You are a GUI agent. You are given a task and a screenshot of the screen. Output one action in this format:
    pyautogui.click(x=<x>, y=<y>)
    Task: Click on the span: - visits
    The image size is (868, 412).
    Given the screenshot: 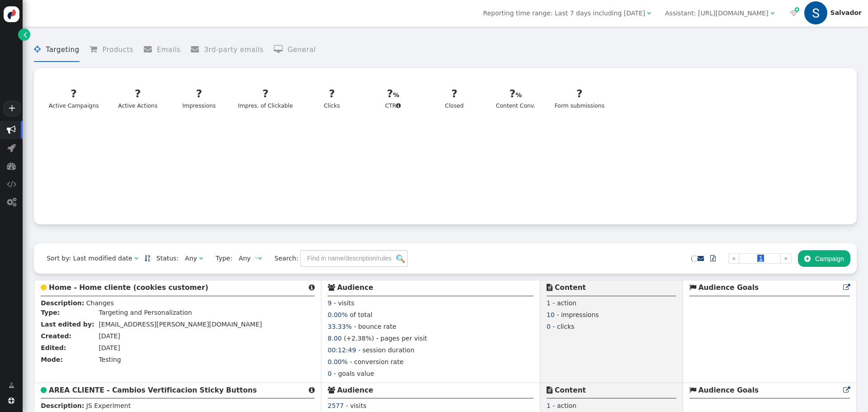 What is the action you would take?
    pyautogui.click(x=344, y=303)
    